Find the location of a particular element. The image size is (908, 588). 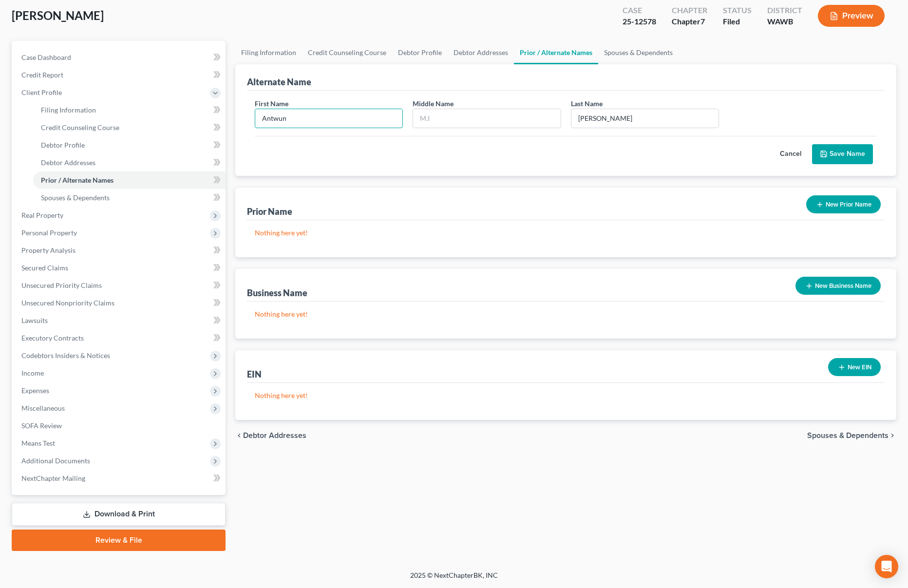

span: Miscellaneous is located at coordinates (43, 407).